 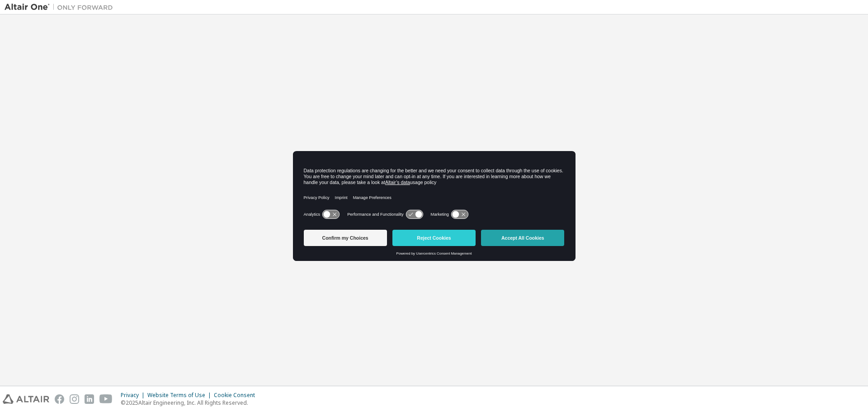 What do you see at coordinates (134, 395) in the screenshot?
I see `div: Privacy` at bounding box center [134, 395].